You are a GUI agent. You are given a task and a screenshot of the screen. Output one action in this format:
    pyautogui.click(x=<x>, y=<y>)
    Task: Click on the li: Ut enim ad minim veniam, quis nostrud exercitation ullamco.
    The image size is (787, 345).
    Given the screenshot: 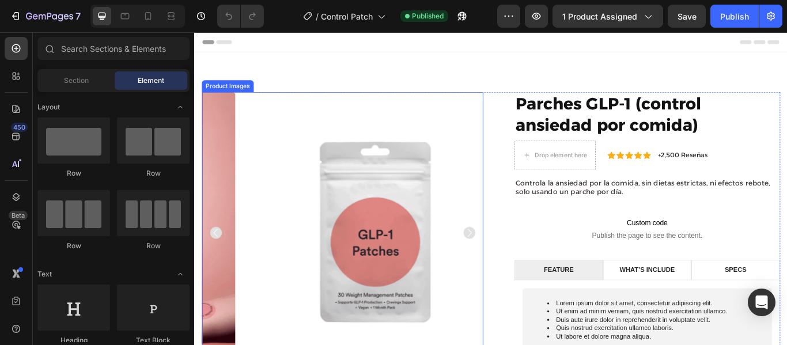 What is the action you would take?
    pyautogui.click(x=539, y=326)
    